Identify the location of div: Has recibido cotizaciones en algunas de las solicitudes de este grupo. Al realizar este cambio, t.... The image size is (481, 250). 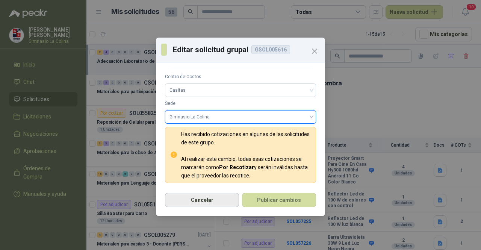
(246, 155).